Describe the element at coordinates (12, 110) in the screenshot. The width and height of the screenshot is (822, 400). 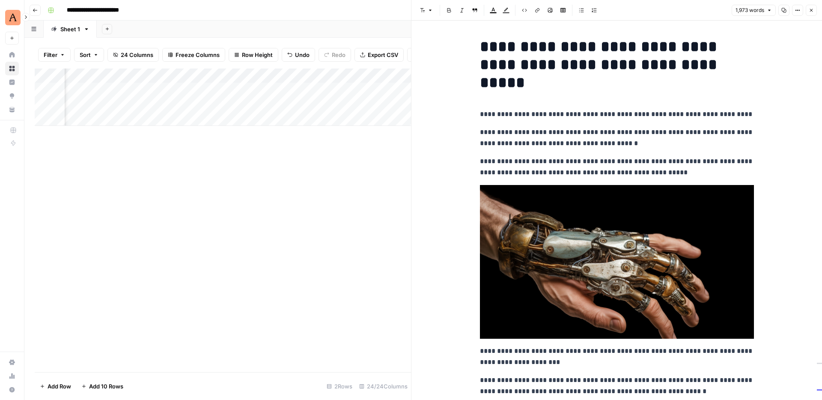
I see `a: Your Data` at that location.